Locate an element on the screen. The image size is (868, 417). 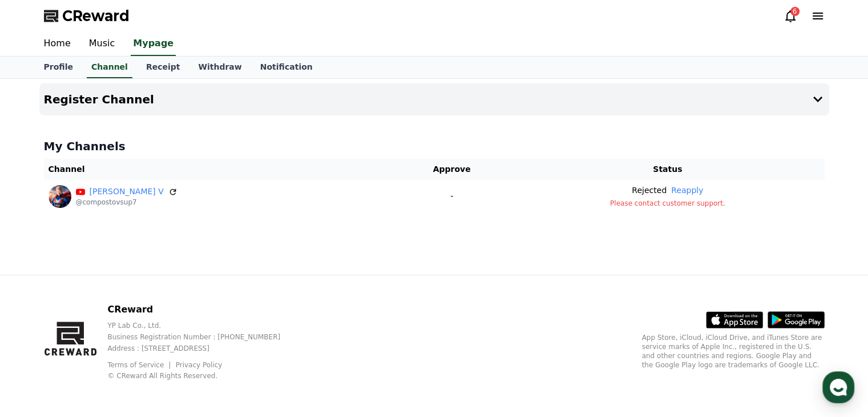
th: Approve is located at coordinates (451, 169).